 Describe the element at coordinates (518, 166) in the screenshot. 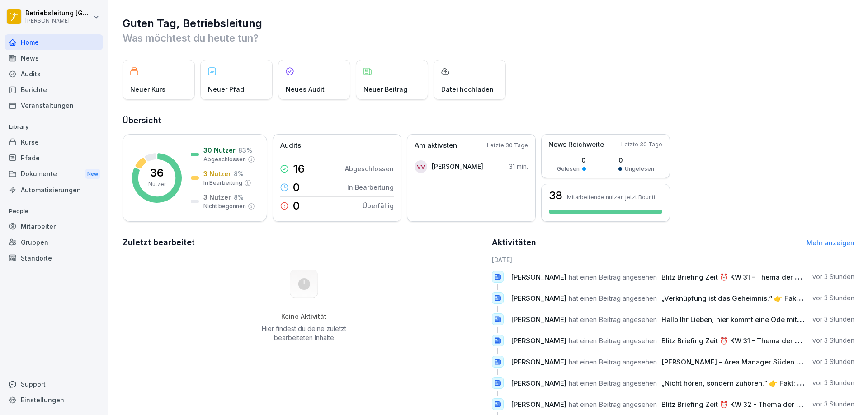

I see `p: 31 min.` at that location.